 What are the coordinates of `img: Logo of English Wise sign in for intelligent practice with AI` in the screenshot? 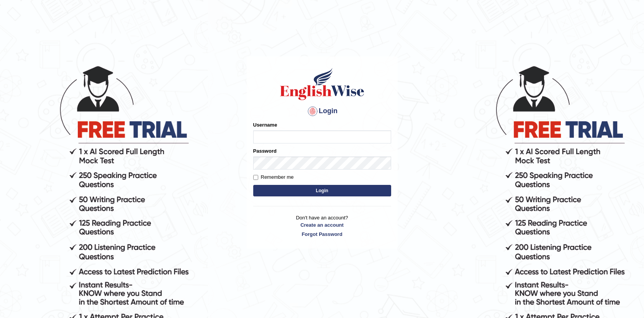 It's located at (322, 84).